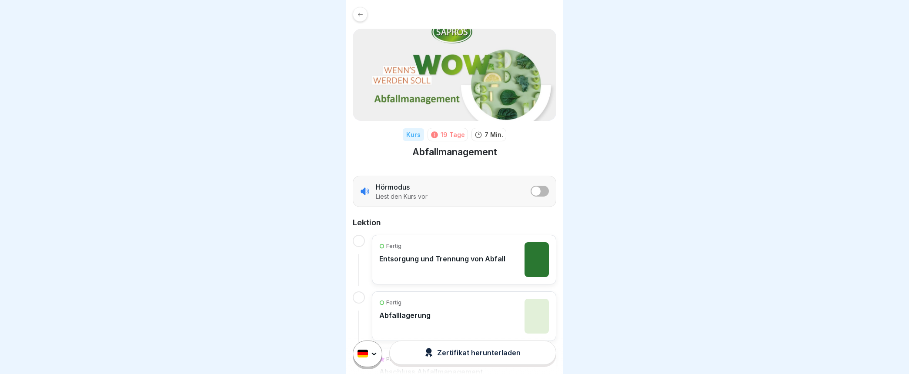  What do you see at coordinates (494, 134) in the screenshot?
I see `p: 7 Min.` at bounding box center [494, 134].